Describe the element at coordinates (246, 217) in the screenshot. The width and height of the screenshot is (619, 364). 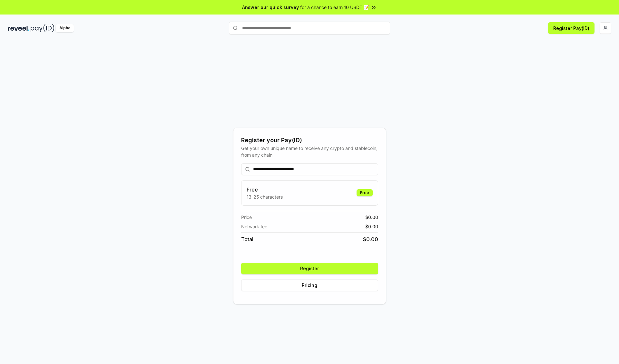
I see `span: Price` at that location.